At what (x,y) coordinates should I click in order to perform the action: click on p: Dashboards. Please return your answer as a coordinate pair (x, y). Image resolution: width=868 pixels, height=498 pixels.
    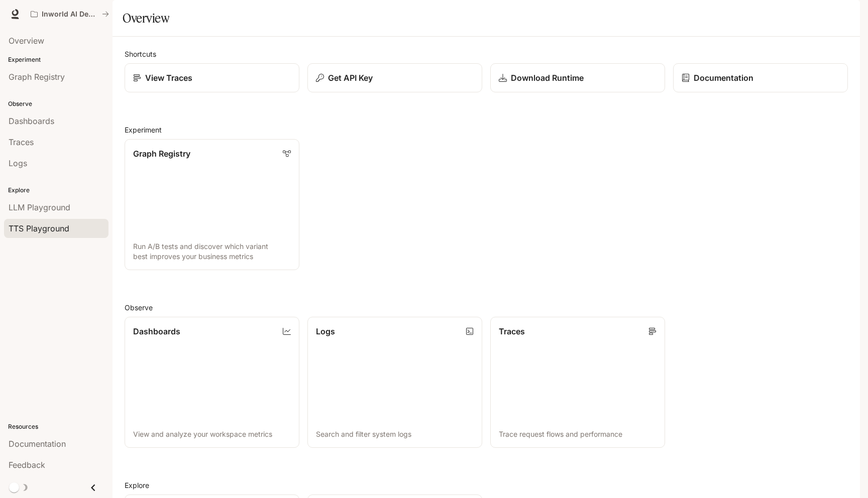
    Looking at the image, I should click on (156, 331).